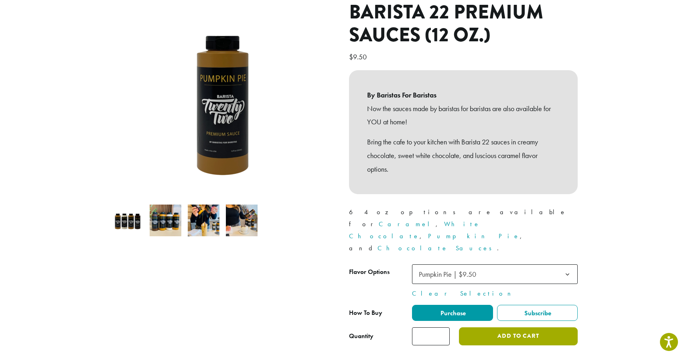 This screenshot has height=359, width=686. What do you see at coordinates (365, 312) in the screenshot?
I see `span: How To Buy` at bounding box center [365, 312].